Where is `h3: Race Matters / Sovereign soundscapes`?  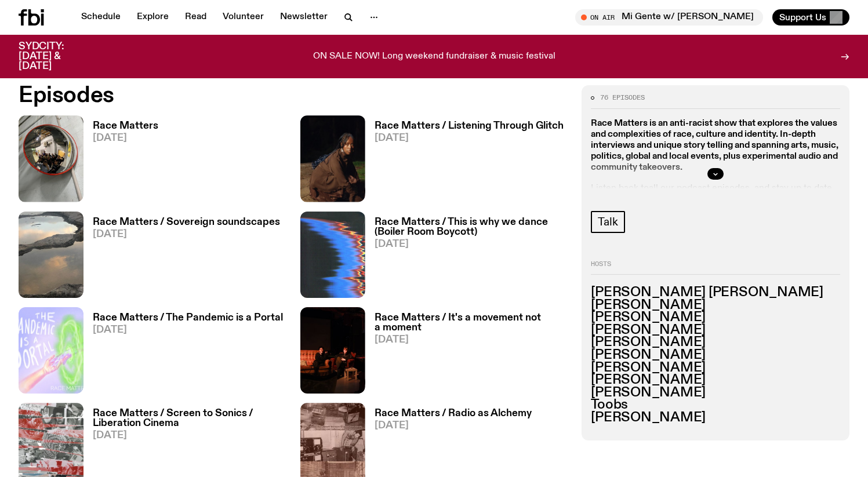 h3: Race Matters / Sovereign soundscapes is located at coordinates (186, 222).